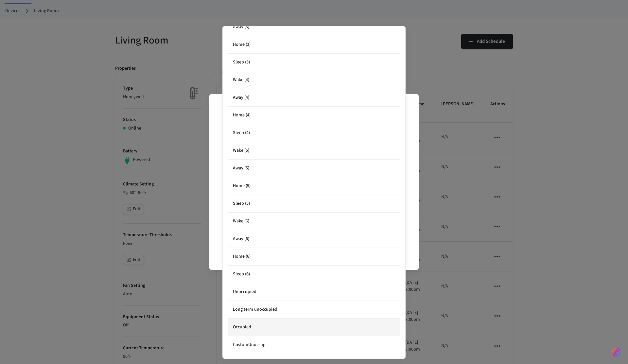  Describe the element at coordinates (314, 222) in the screenshot. I see `li: Wake (6)` at that location.